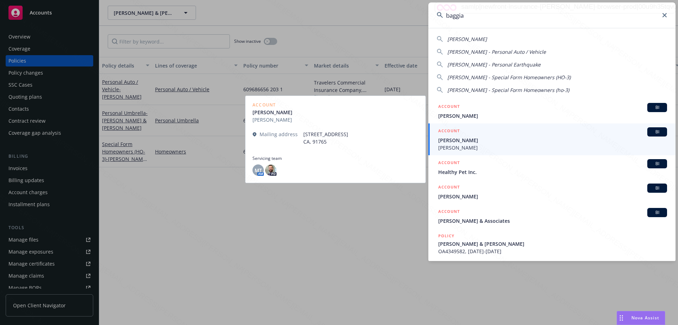 The width and height of the screenshot is (678, 325). What do you see at coordinates (552, 15) in the screenshot?
I see `input: Search...` at bounding box center [552, 15].